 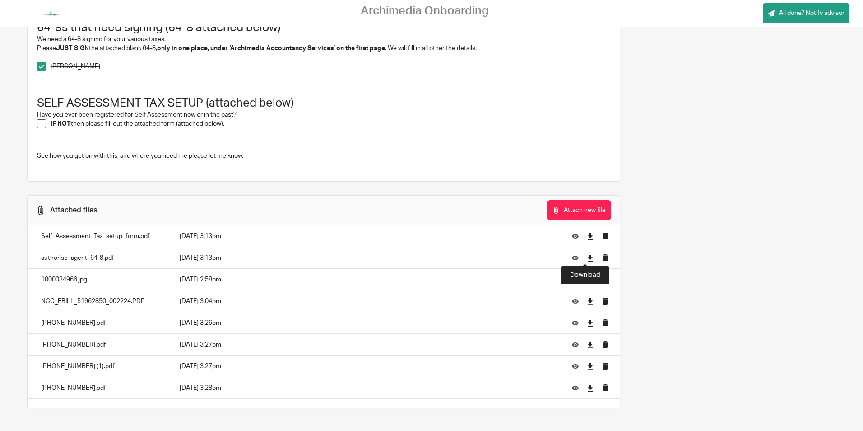 I want to click on p: Self_Assessment_Tax_setup_form.pdf, so click(x=102, y=236).